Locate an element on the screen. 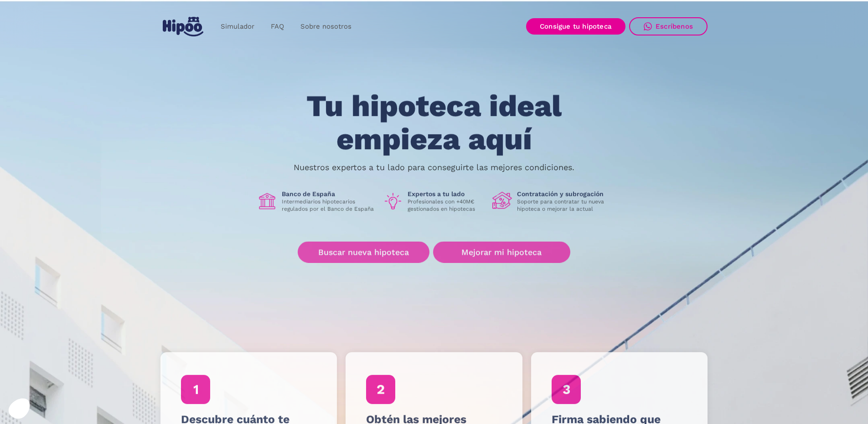 This screenshot has height=424, width=868. a: Buscar nueva hipoteca is located at coordinates (363, 252).